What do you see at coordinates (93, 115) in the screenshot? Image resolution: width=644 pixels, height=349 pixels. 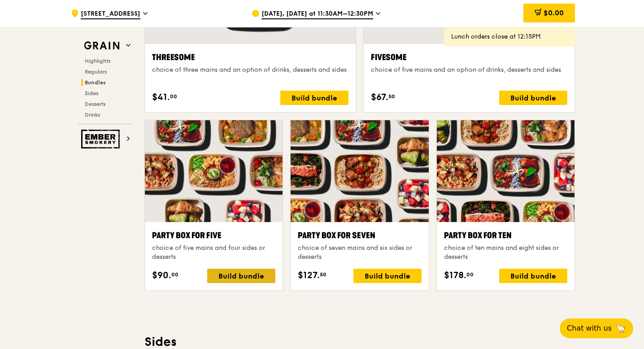 I see `span: Drinks` at bounding box center [93, 115].